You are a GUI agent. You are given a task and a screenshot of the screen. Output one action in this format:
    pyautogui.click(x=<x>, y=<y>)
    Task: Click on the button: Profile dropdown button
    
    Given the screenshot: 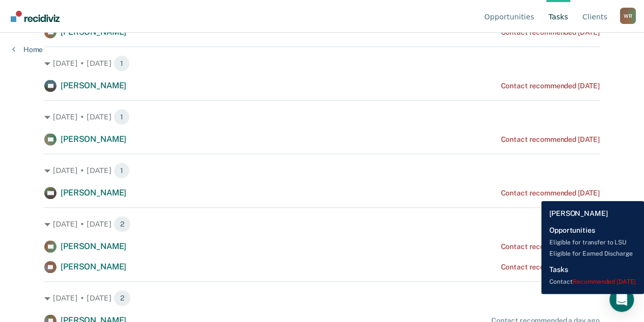 What is the action you would take?
    pyautogui.click(x=627, y=16)
    